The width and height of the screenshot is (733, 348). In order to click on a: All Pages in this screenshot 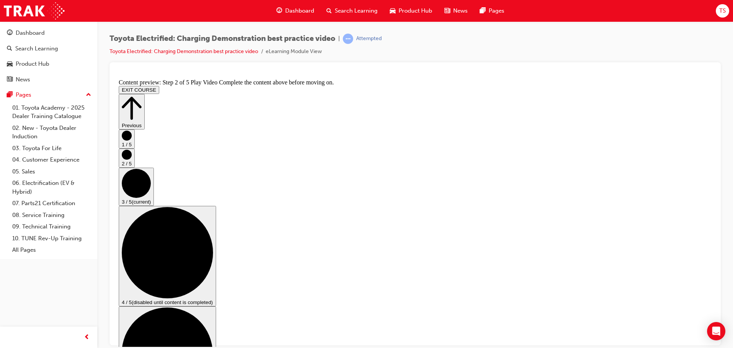, I will do `click(52, 250)`.